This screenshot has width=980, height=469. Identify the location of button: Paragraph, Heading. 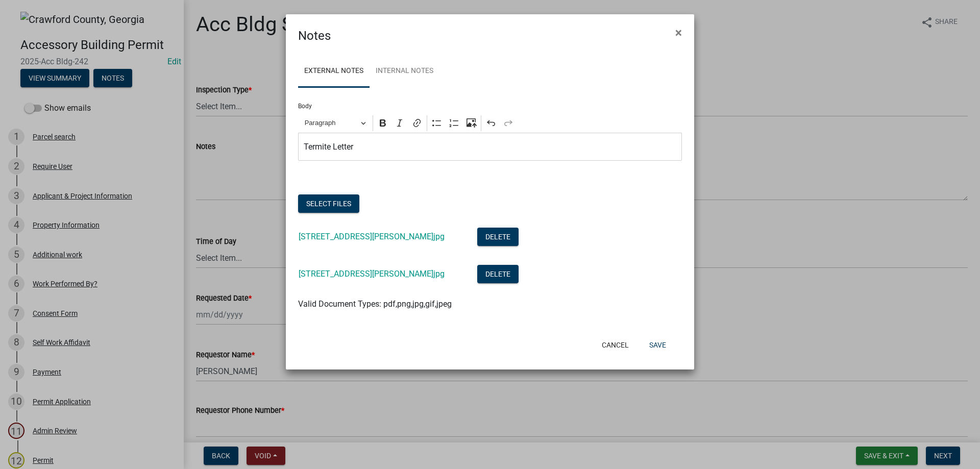
(335, 123).